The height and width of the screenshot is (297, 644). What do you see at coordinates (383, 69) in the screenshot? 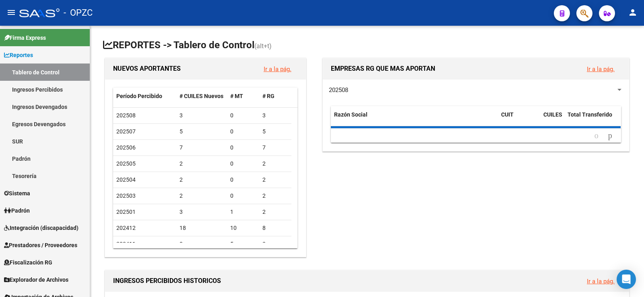
I see `span: EMPRESAS RG QUE MAS APORTAN` at bounding box center [383, 69].